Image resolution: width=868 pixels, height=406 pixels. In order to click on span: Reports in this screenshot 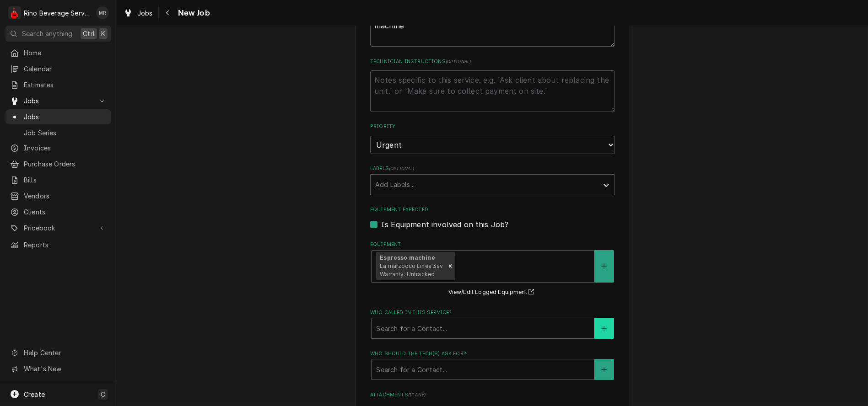, I will do `click(65, 245)`.